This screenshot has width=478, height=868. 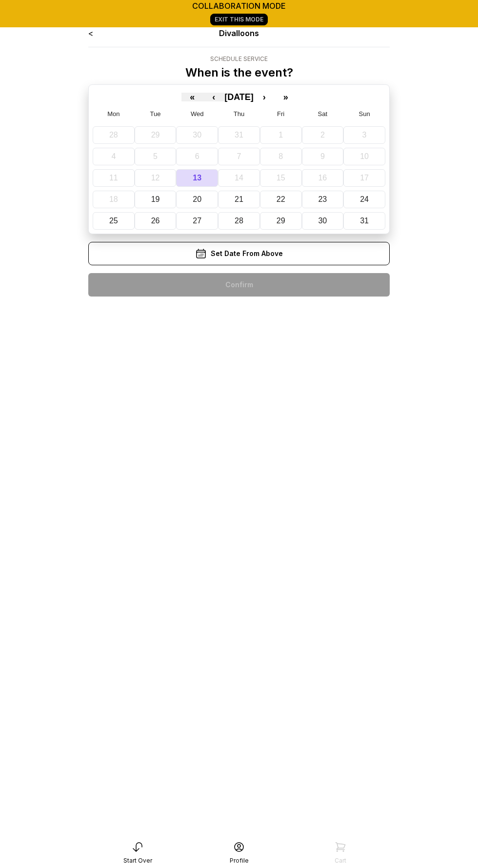 I want to click on button: August 25, 2025, so click(x=114, y=221).